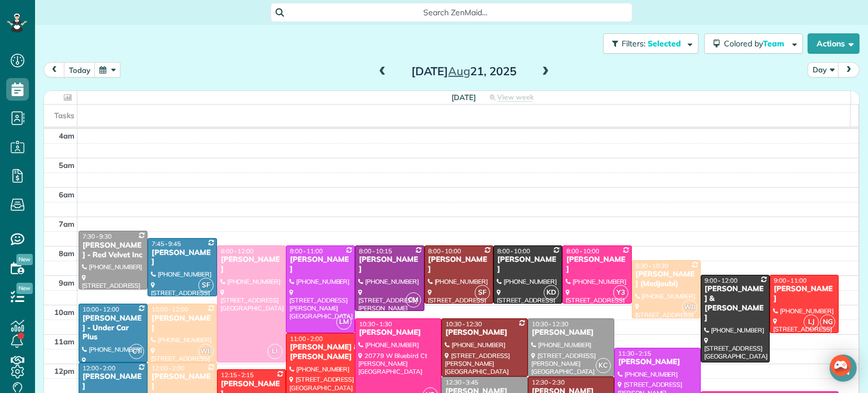  Describe the element at coordinates (375, 251) in the screenshot. I see `span: 8:00 - 10:15` at that location.